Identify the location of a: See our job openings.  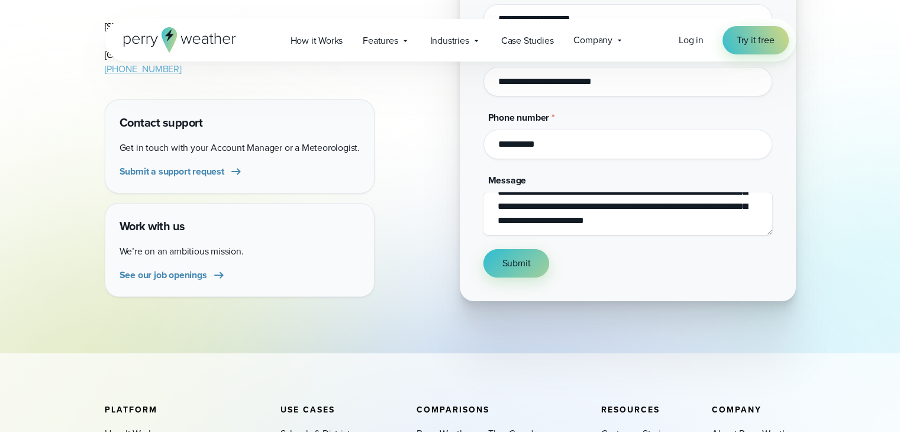
(173, 275).